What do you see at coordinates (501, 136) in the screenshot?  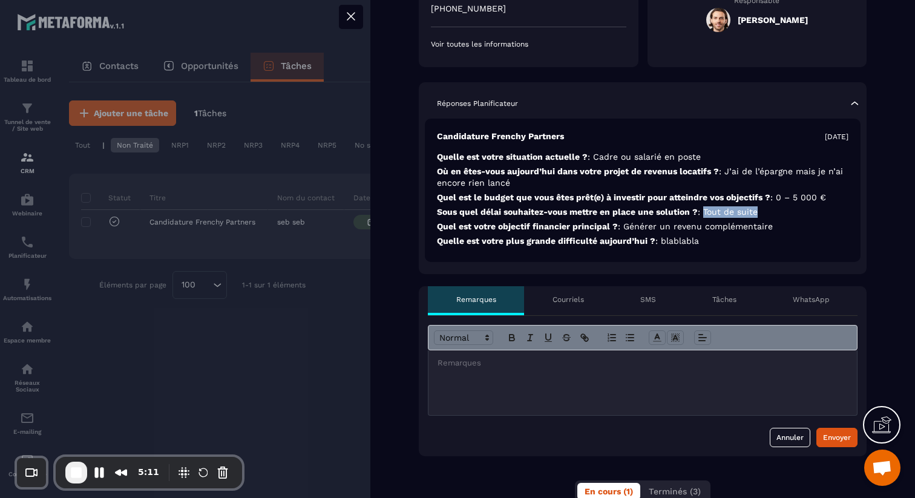 I see `p: Candidature Frenchy Partners` at bounding box center [501, 136].